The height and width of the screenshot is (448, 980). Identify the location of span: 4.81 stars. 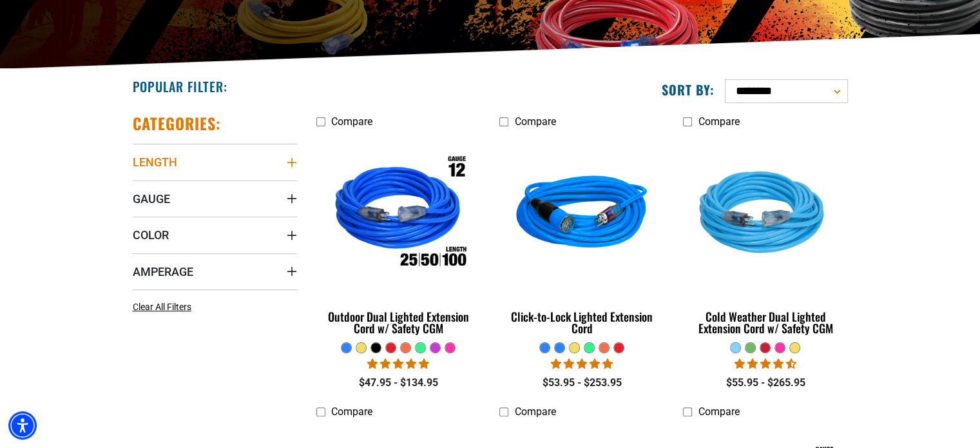
(398, 364).